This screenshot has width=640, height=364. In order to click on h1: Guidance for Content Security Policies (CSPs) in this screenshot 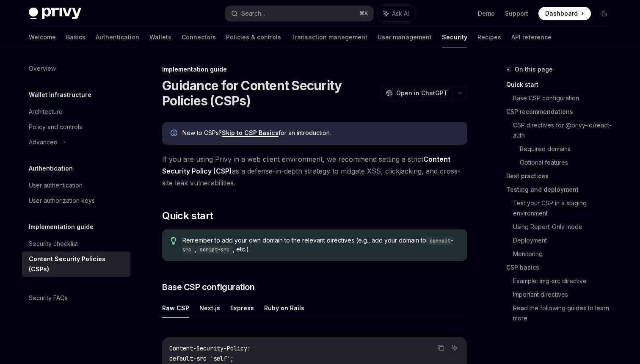, I will do `click(270, 93)`.